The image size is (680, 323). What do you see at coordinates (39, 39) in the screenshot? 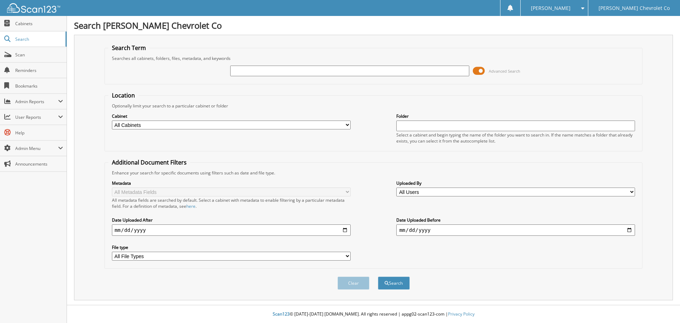
I see `span: Search` at bounding box center [39, 39].